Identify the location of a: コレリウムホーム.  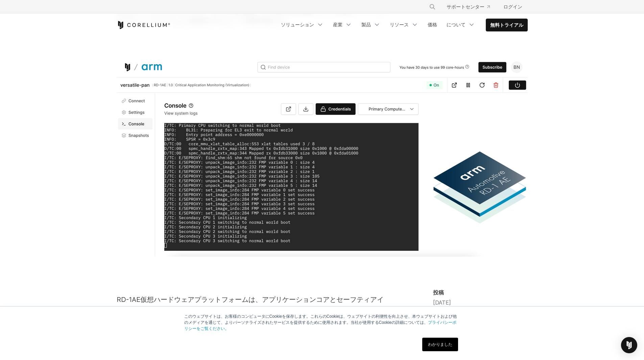
(143, 25).